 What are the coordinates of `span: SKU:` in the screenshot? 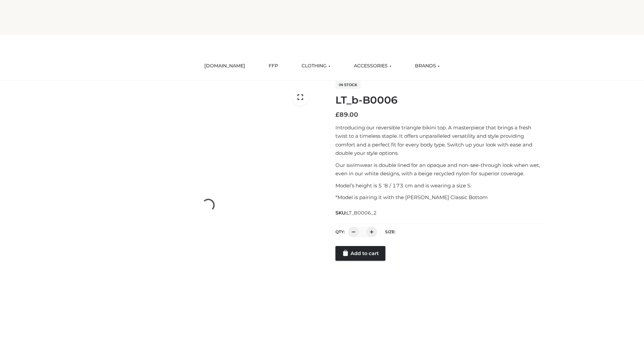 It's located at (356, 213).